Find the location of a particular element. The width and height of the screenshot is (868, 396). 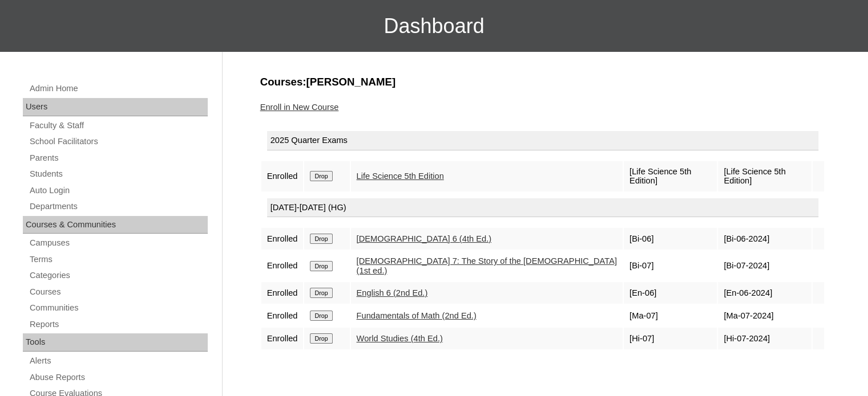

a: Courses is located at coordinates (118, 292).